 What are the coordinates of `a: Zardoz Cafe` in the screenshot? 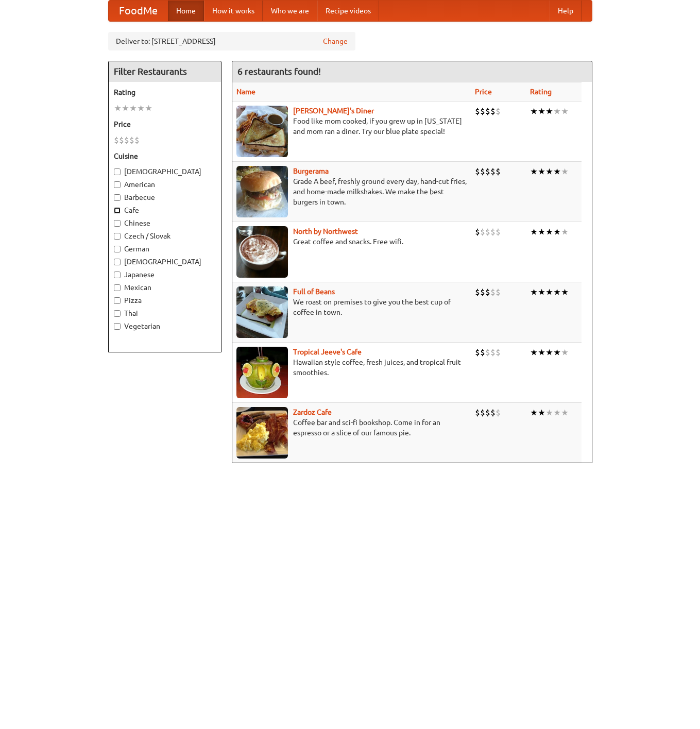 It's located at (312, 412).